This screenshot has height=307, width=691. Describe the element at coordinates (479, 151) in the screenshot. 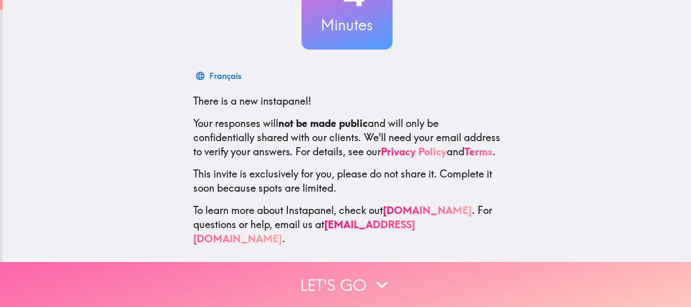

I see `a: Terms` at that location.